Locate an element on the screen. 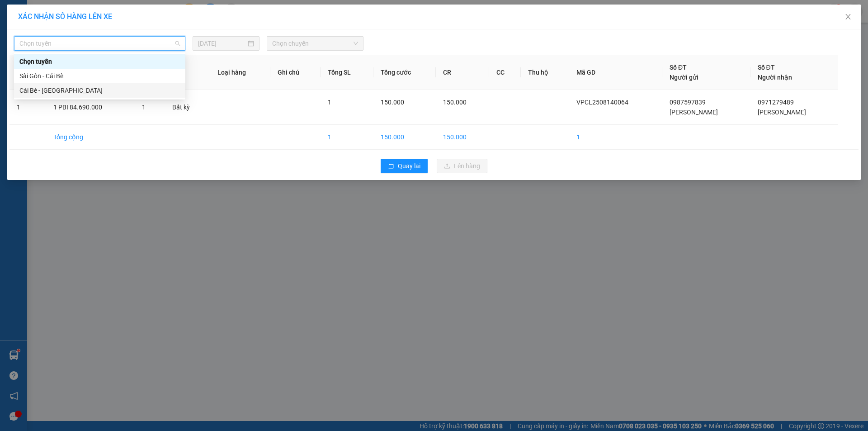  span: VPCL2508140064 is located at coordinates (602, 102).